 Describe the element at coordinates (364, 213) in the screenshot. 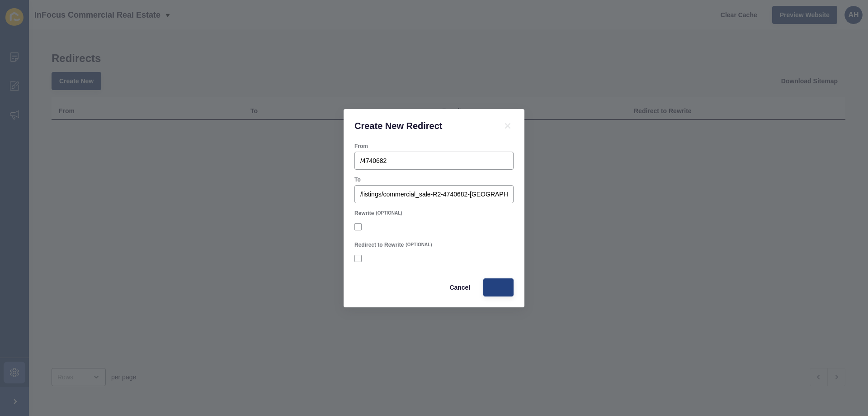

I see `label: Rewrite` at that location.